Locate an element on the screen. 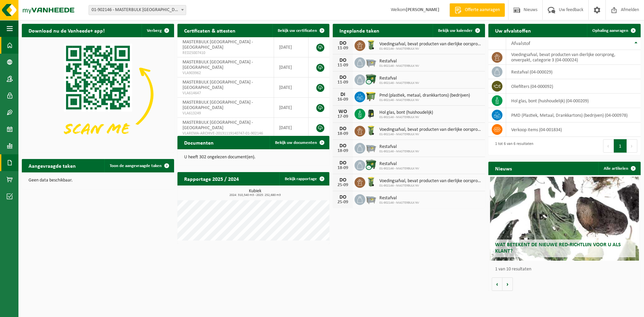 The height and width of the screenshot is (317, 644). span: Bekijk uw certificaten is located at coordinates (297, 30).